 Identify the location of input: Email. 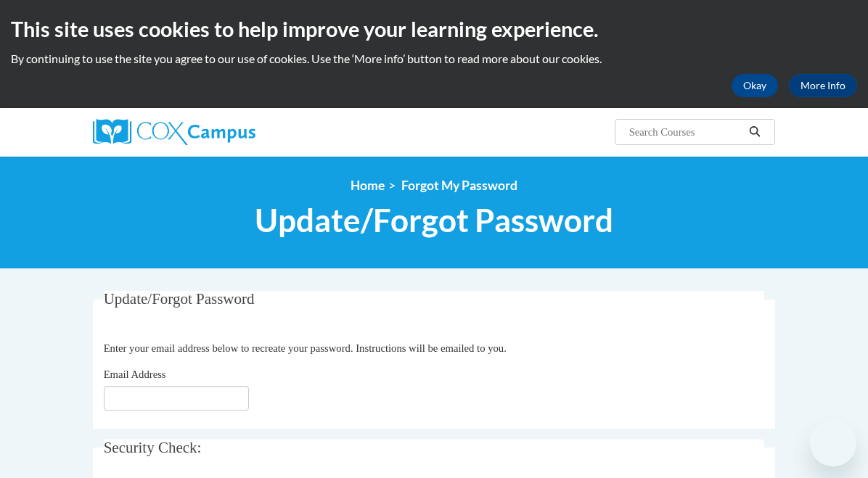
(177, 399).